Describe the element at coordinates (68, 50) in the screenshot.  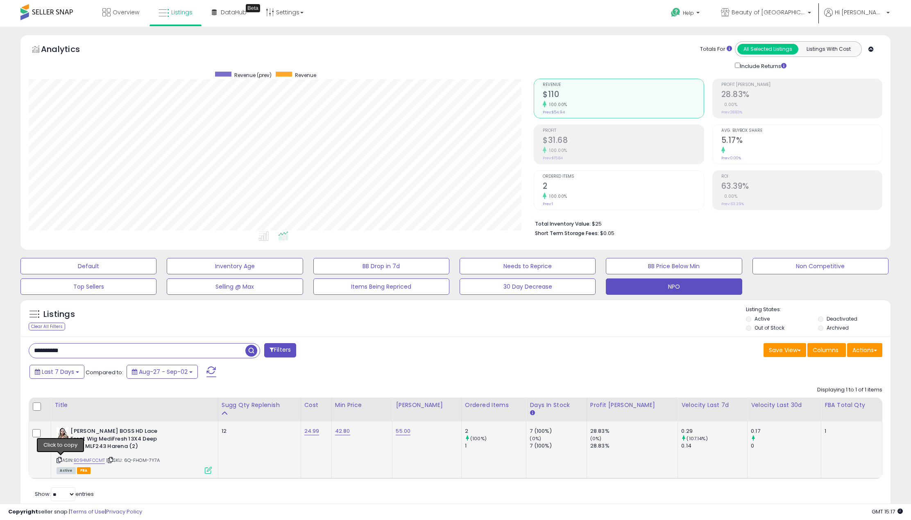
I see `h5: Analytics` at that location.